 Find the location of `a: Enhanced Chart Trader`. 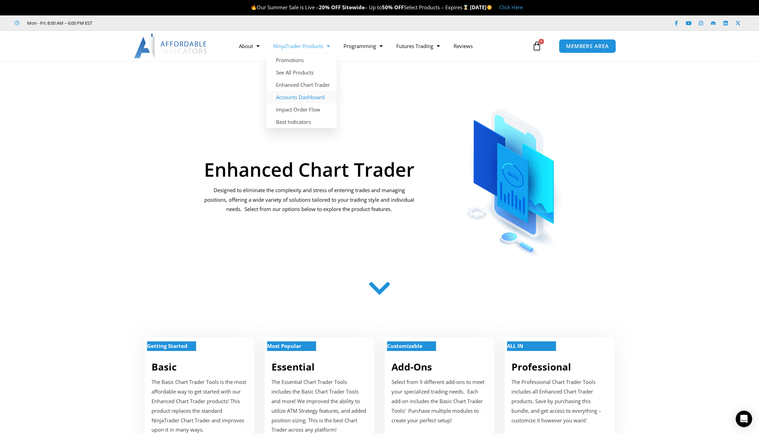

a: Enhanced Chart Trader is located at coordinates (301, 85).